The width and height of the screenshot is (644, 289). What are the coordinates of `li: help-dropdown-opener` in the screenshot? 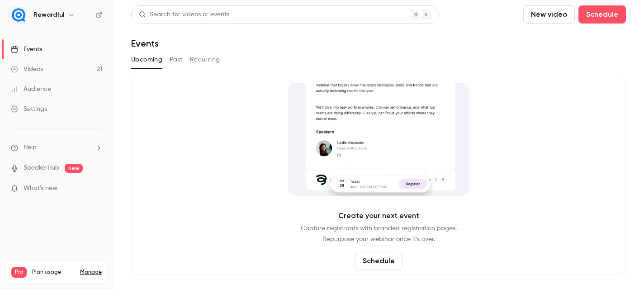 It's located at (57, 147).